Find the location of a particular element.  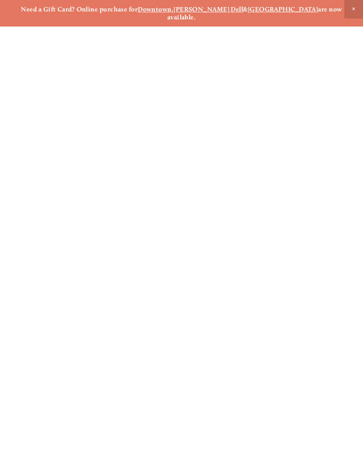

a: Downtown is located at coordinates (154, 9).